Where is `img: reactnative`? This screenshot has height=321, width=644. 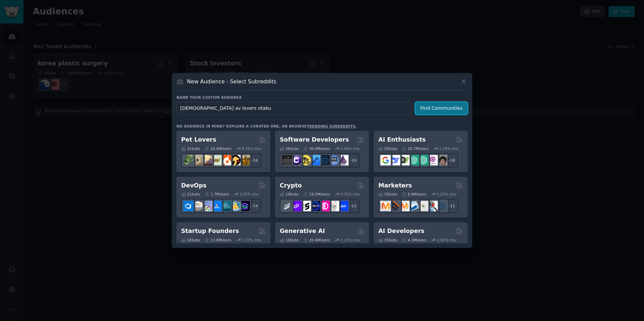
img: reactnative is located at coordinates (324, 160).